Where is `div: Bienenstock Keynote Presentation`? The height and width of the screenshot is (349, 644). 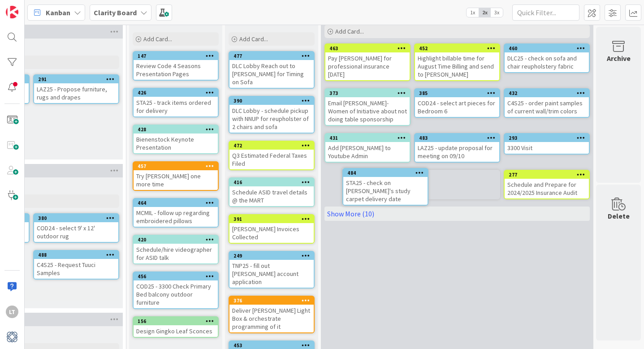 div: Bienenstock Keynote Presentation is located at coordinates (176, 143).